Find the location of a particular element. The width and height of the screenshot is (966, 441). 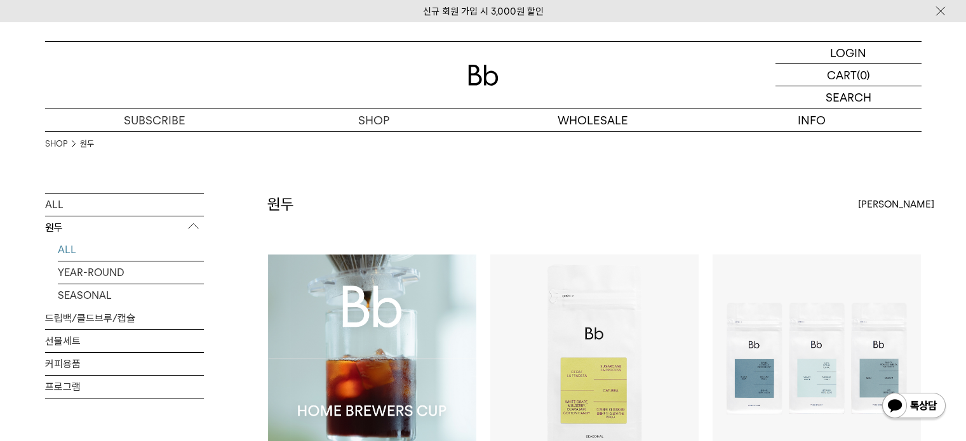

a: SEASONAL is located at coordinates (131, 295).